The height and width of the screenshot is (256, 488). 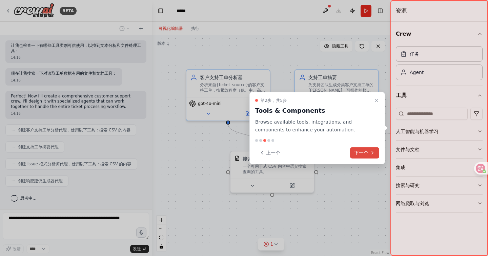 What do you see at coordinates (313, 111) in the screenshot?
I see `h3: Tools & Components` at bounding box center [313, 111].